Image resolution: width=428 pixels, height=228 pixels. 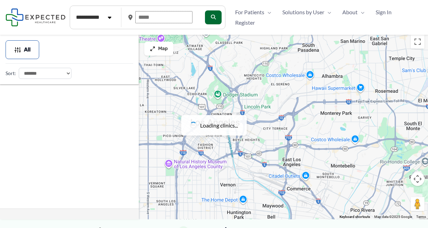 I want to click on span: Solutions by User, so click(x=303, y=12).